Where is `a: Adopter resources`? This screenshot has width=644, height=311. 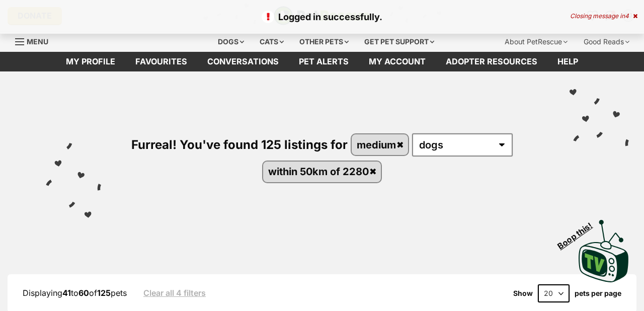 a: Adopter resources is located at coordinates (491, 61).